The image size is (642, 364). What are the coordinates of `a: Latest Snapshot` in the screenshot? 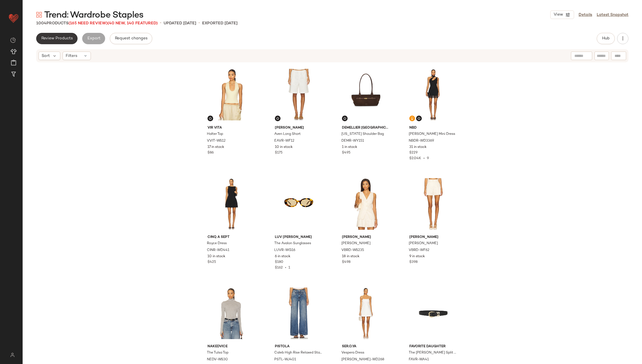 It's located at (612, 15).